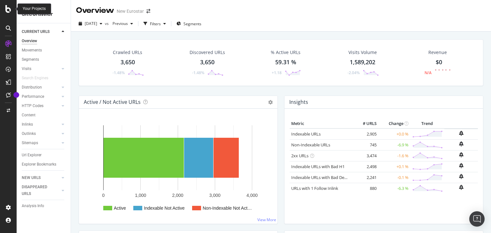 Image resolution: width=491 pixels, height=233 pixels. Describe the element at coordinates (164, 208) in the screenshot. I see `text: Indexable Not Active` at that location.